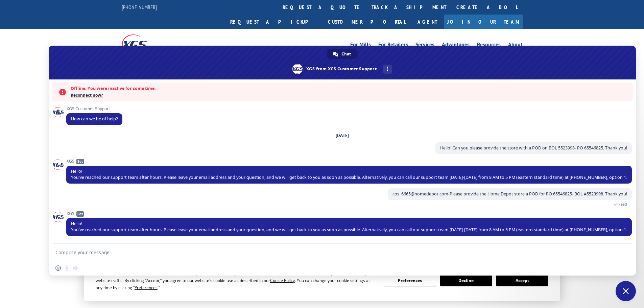  What do you see at coordinates (367, 21) in the screenshot?
I see `a: Customer Portal` at bounding box center [367, 21].